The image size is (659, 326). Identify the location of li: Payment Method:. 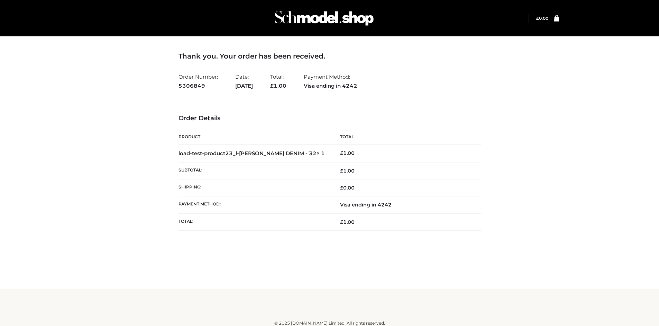
(331, 81).